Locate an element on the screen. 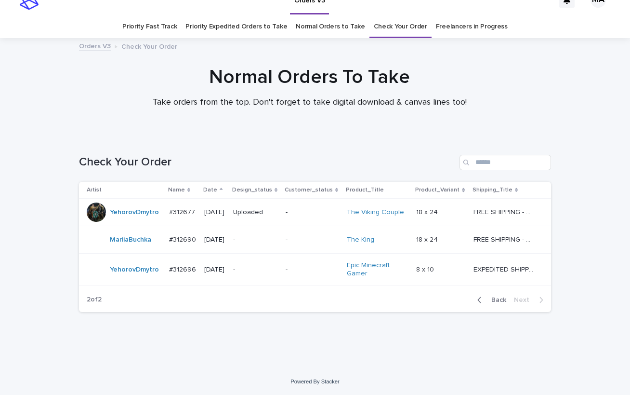 This screenshot has height=395, width=630. p: Check Your Order is located at coordinates (149, 46).